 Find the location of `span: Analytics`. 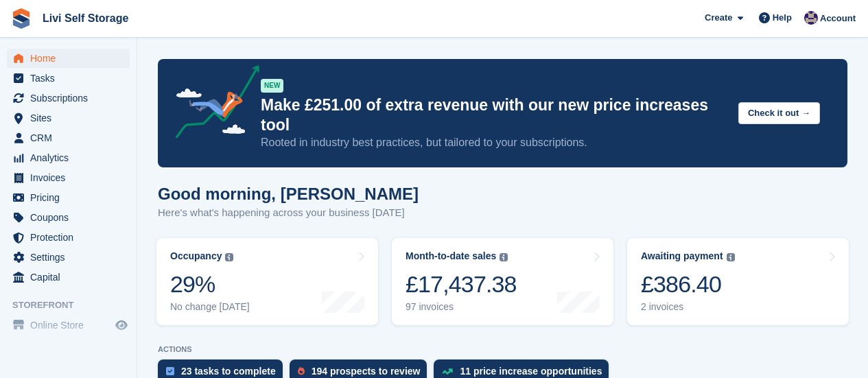

span: Analytics is located at coordinates (71, 158).